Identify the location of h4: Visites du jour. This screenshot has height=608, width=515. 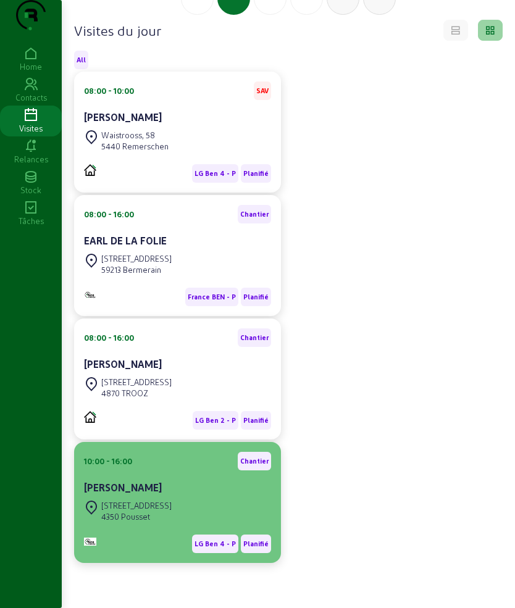
(117, 30).